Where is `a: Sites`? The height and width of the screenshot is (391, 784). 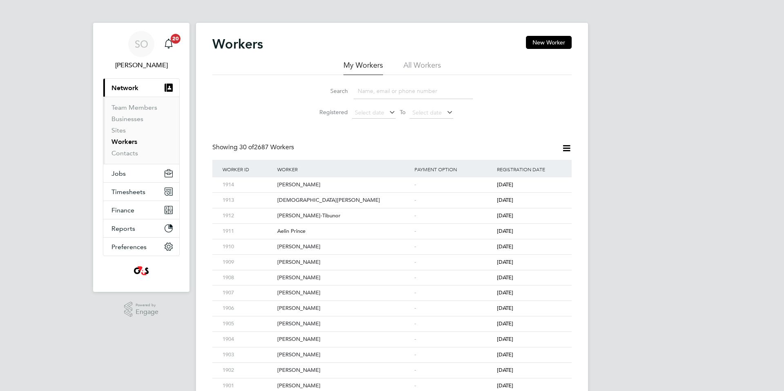
a: Sites is located at coordinates (118, 130).